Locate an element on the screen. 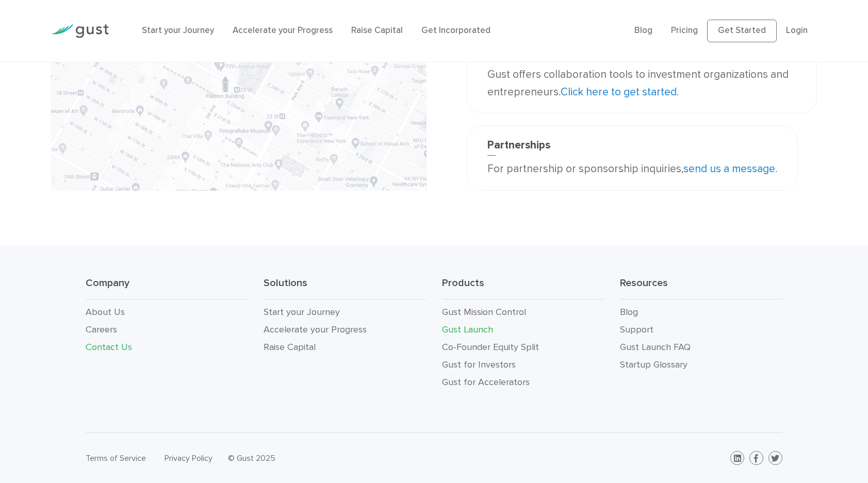  h3: Solutions is located at coordinates (345, 288).